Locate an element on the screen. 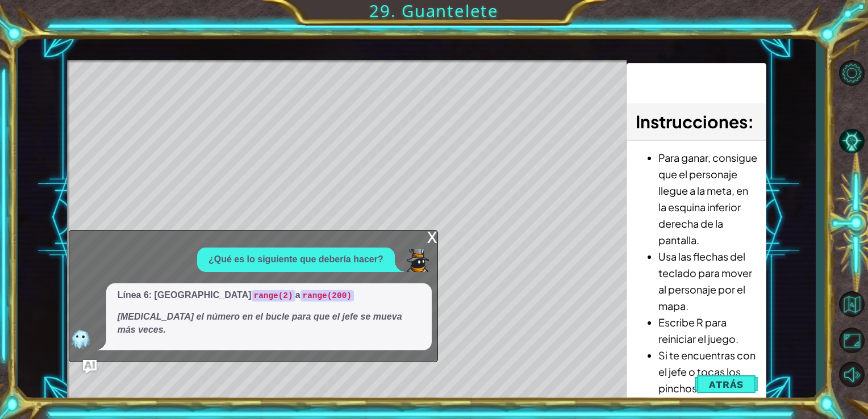  button: Ask AI is located at coordinates (89, 367).